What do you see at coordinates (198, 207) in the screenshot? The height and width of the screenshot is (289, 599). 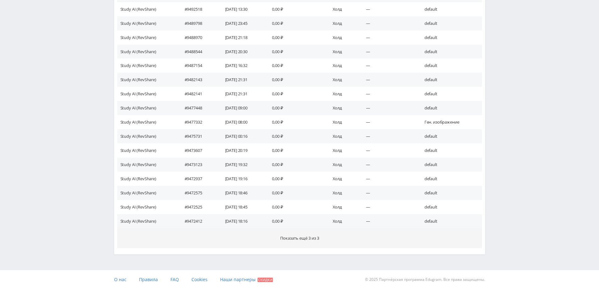 I see `td: #9472525` at bounding box center [198, 207].